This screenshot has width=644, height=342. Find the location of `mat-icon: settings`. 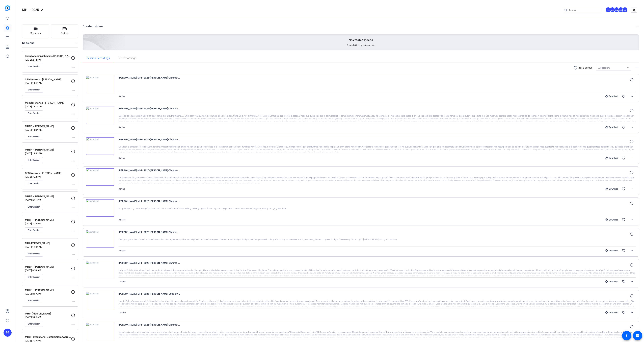

mat-icon: settings is located at coordinates (634, 10).